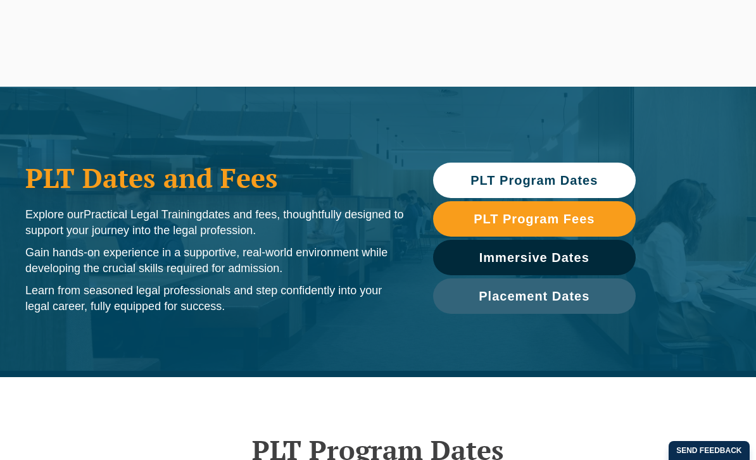 The width and height of the screenshot is (756, 460). What do you see at coordinates (217, 299) in the screenshot?
I see `p: Learn from seasoned legal professionals and step confidently into your legal career, fully equipp...` at bounding box center [217, 299].